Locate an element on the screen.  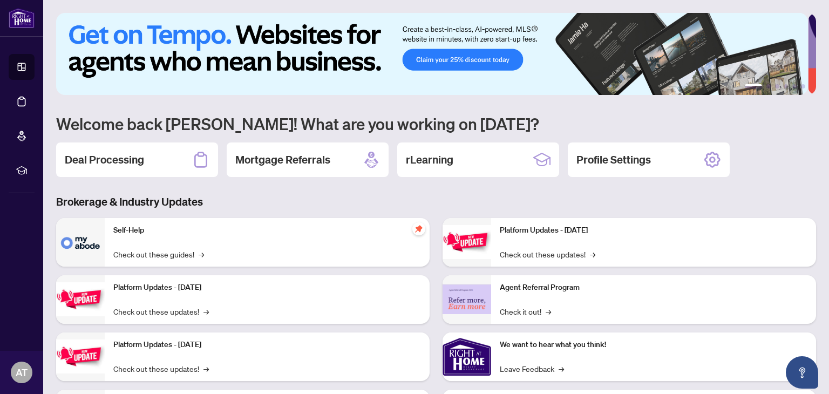
h3: Brokerage & Industry Updates is located at coordinates (436, 202).